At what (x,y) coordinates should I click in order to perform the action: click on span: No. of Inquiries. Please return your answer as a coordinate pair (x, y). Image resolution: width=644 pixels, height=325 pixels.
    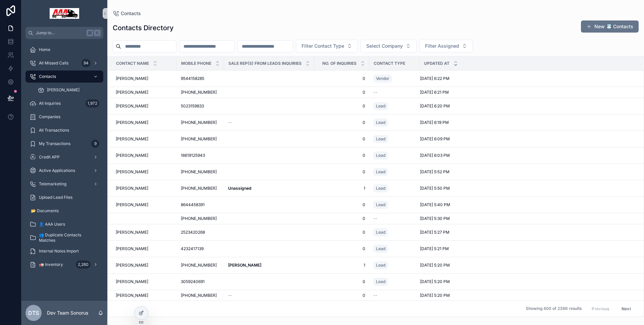
    Looking at the image, I should click on (340, 64).